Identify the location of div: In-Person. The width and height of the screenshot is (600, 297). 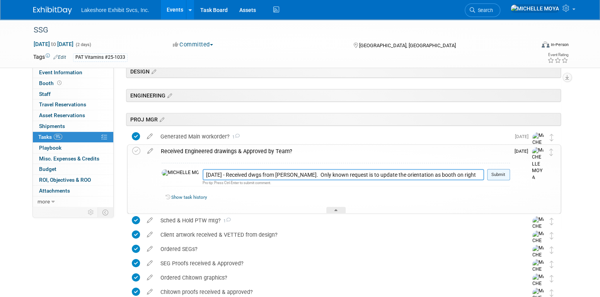
(559, 44).